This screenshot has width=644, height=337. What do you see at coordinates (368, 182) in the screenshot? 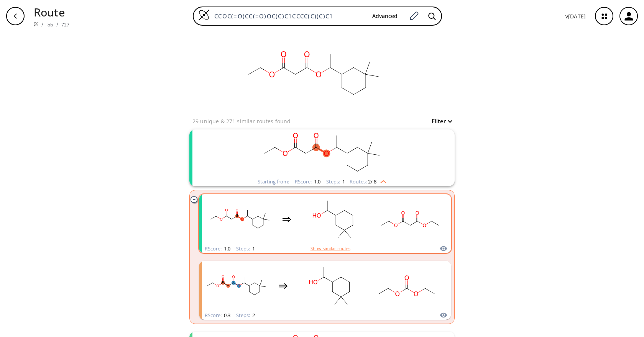
I see `div: Routes:` at bounding box center [368, 182].